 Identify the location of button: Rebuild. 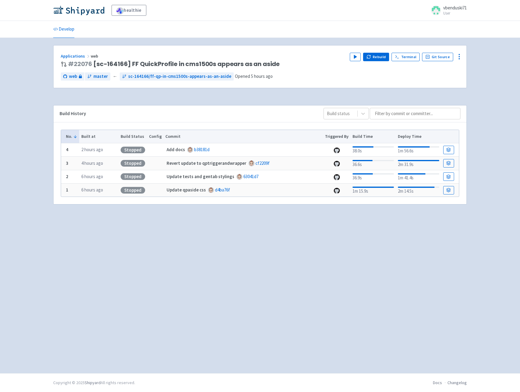
(376, 57).